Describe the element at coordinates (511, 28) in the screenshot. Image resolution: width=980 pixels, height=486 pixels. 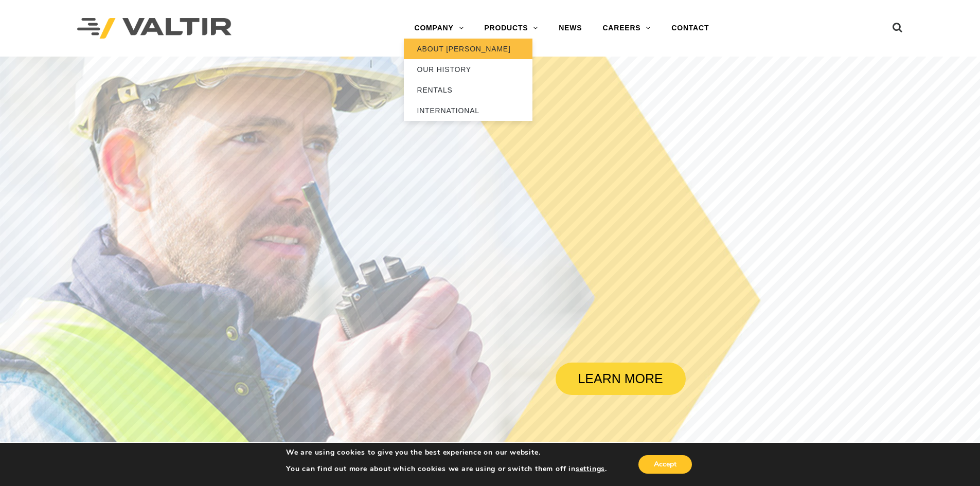
I see `a: PRODUCTS` at that location.